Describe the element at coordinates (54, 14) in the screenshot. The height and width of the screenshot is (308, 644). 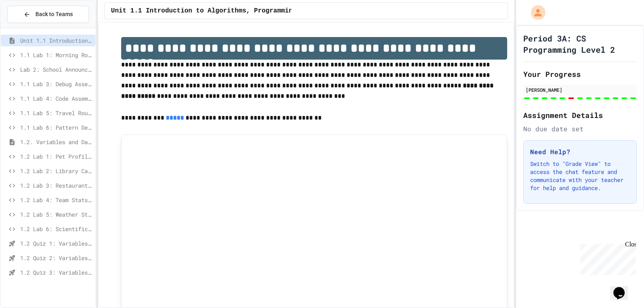
I see `span: Back to Teams` at that location.